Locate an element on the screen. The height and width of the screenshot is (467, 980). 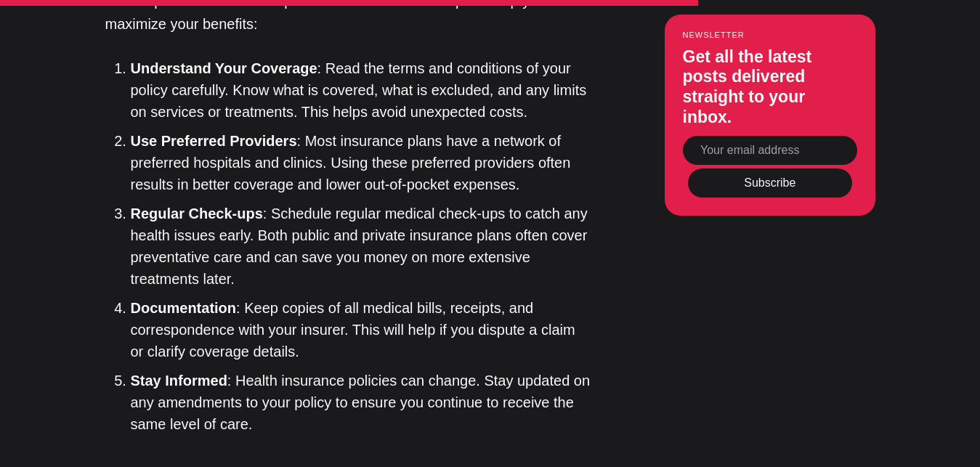
strong: Use Preferred Providers is located at coordinates (214, 140).